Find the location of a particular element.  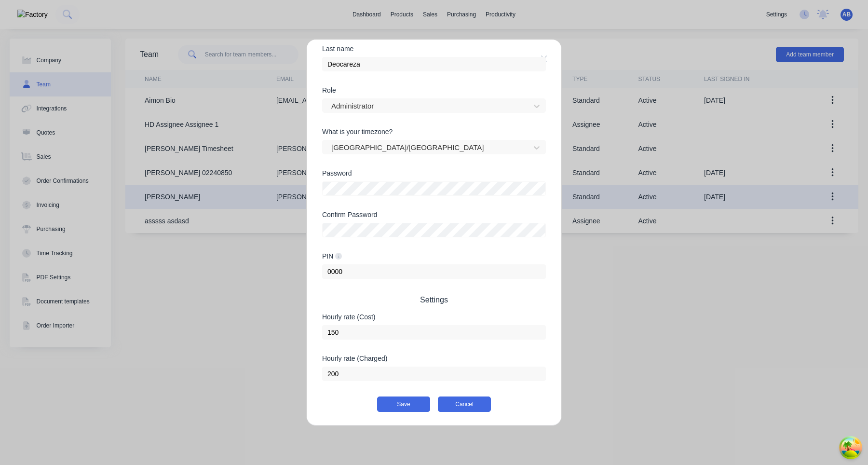

div: Hourly rate (Charged) is located at coordinates (434, 359).